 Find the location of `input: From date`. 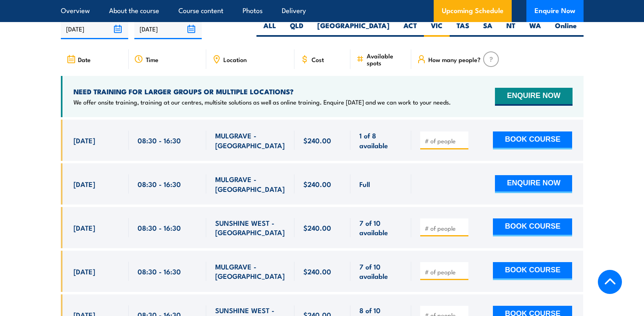

input: From date is located at coordinates (94, 29).